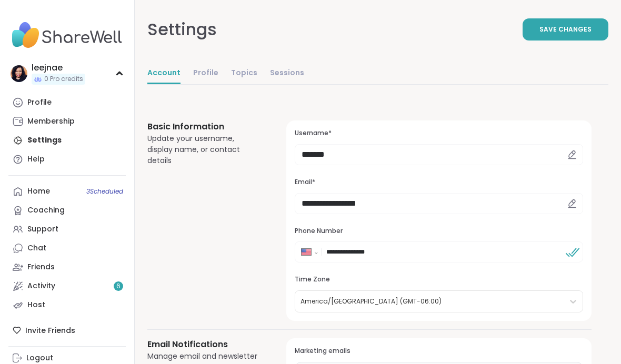 The height and width of the screenshot is (364, 621). Describe the element at coordinates (59, 68) in the screenshot. I see `div: leejnae` at that location.